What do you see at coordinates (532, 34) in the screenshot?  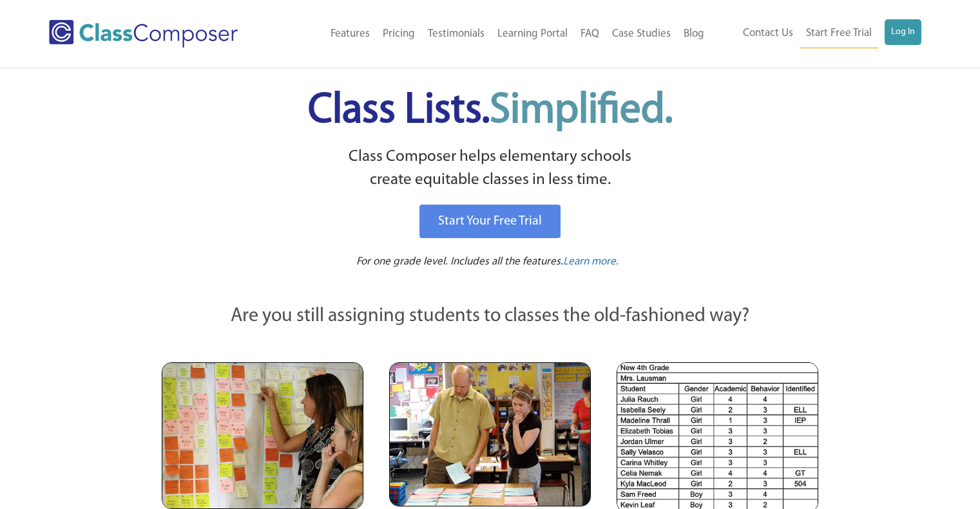 I see `a: Learning Portal` at bounding box center [532, 34].